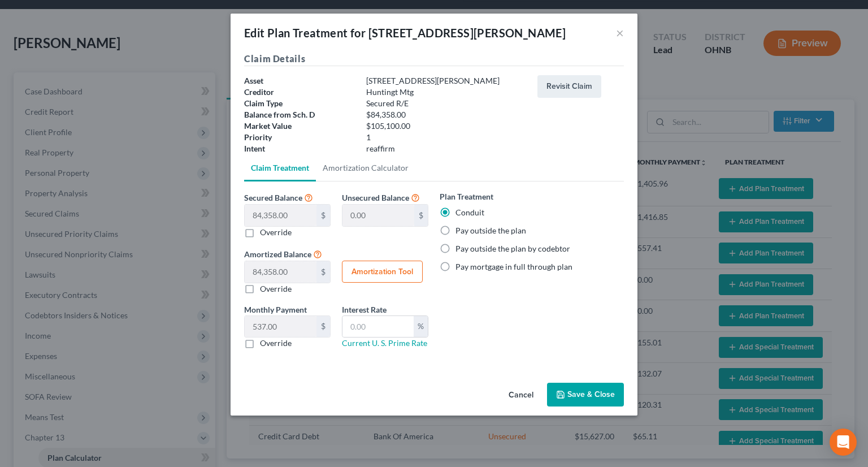 Image resolution: width=868 pixels, height=467 pixels. I want to click on label: Pay outside the plan, so click(490, 231).